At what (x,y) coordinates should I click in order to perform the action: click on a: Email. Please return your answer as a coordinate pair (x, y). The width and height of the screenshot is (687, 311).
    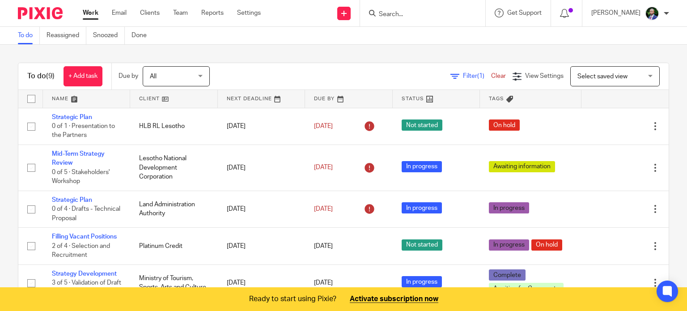
    Looking at the image, I should click on (119, 13).